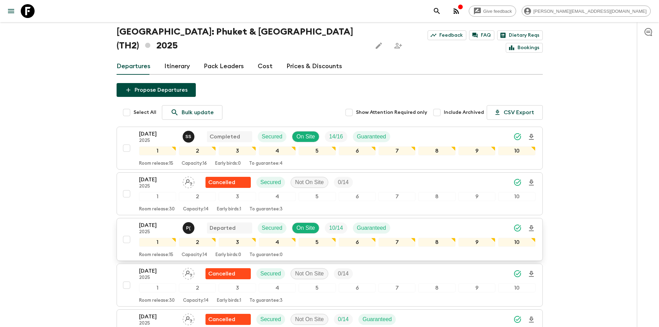 This screenshot has width=659, height=327. What do you see at coordinates (314, 66) in the screenshot?
I see `a: Prices & Discounts` at bounding box center [314, 66].